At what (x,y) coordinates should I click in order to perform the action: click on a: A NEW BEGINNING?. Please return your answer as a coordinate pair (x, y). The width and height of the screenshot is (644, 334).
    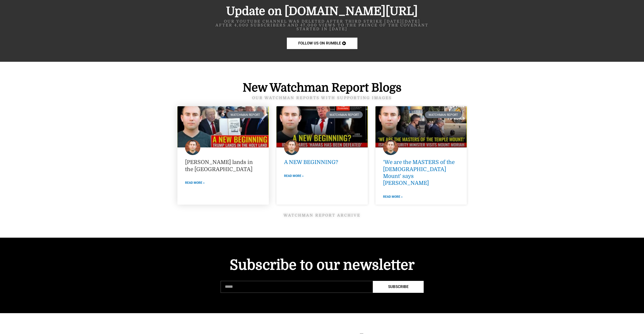
    Looking at the image, I should click on (311, 162).